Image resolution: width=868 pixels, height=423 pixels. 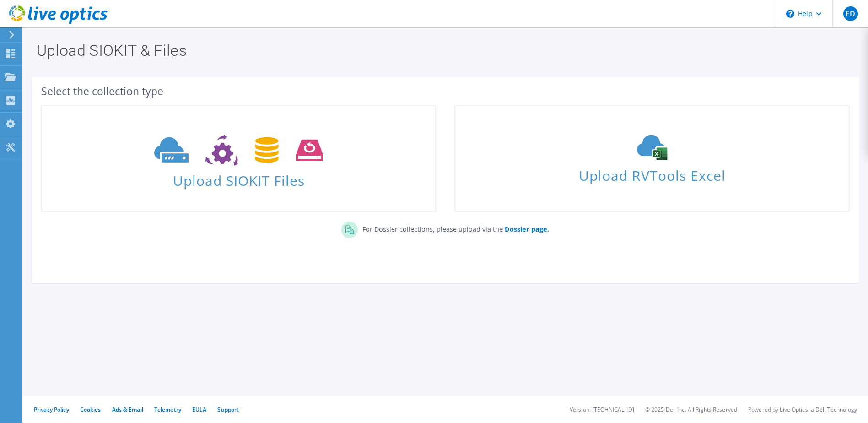 I want to click on a: Support, so click(x=228, y=409).